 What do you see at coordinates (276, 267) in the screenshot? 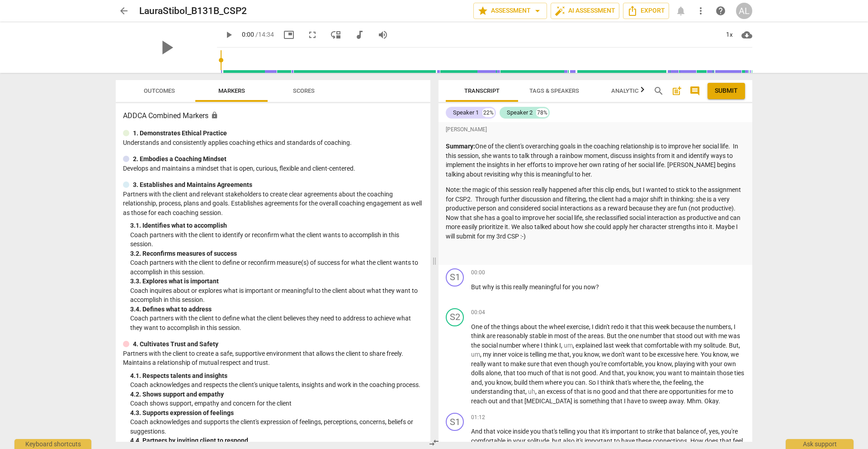
I see `p: Coach partners with the client to define or reconfirm measure(s) of success for what the client w...` at bounding box center [276, 267].